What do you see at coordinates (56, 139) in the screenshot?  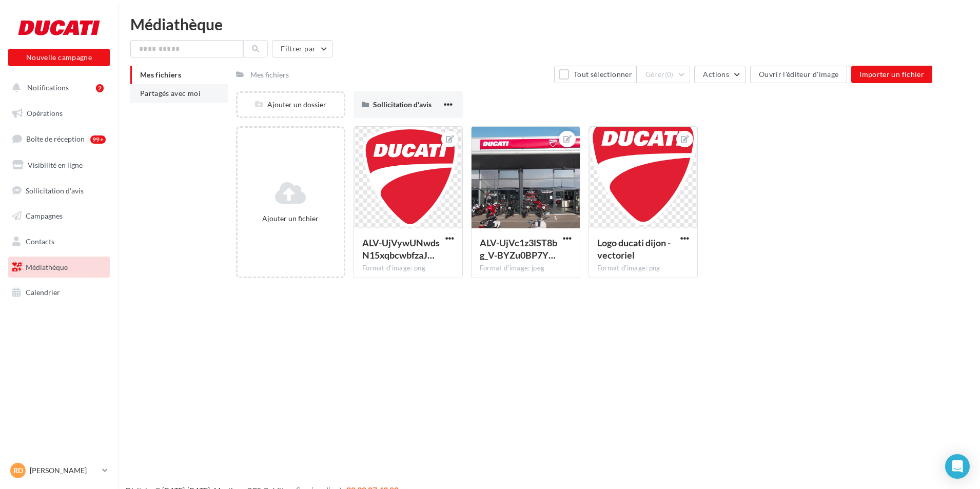 I see `span: Boîte de réception` at bounding box center [56, 139].